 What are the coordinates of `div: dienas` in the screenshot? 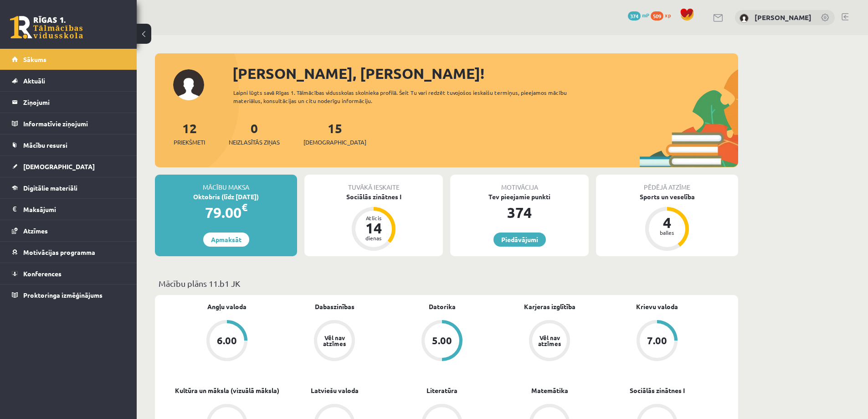 It's located at (374, 238).